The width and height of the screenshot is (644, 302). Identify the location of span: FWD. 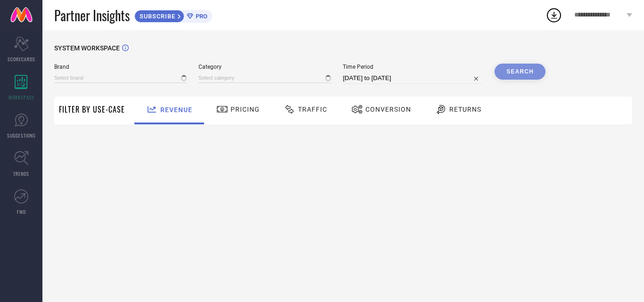
(21, 211).